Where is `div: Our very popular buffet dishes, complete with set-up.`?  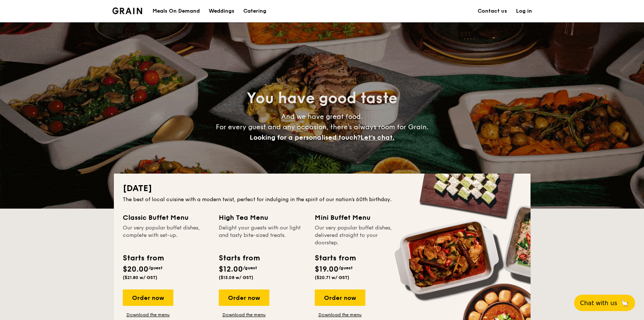
div: Our very popular buffet dishes, complete with set-up. is located at coordinates (167, 235).